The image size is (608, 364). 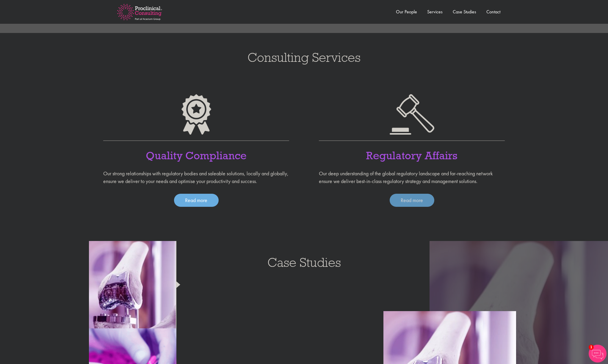 I want to click on span: 1, so click(x=591, y=347).